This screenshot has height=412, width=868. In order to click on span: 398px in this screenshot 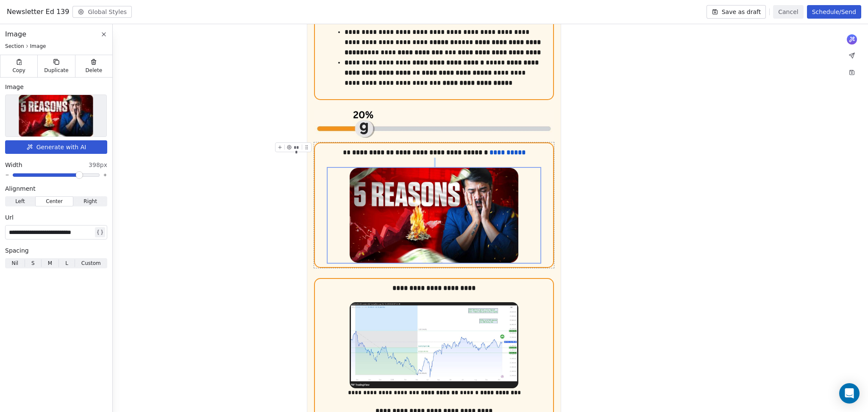, I will do `click(98, 165)`.